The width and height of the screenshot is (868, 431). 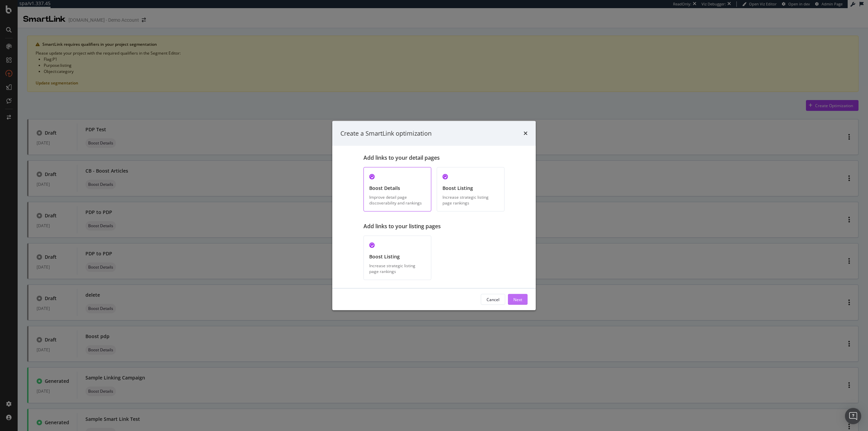 What do you see at coordinates (397, 200) in the screenshot?
I see `div: Improve detail page discoverability and rankings` at bounding box center [397, 200].